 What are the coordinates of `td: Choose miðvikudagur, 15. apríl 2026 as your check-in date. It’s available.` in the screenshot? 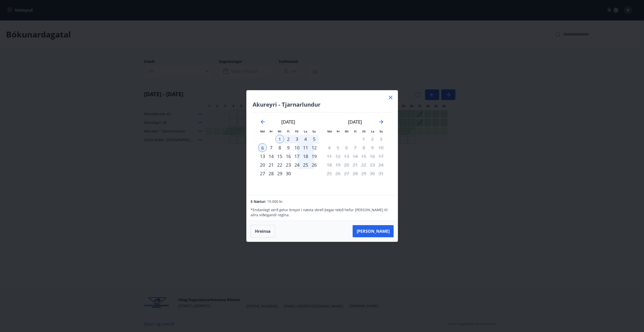 It's located at (280, 156).